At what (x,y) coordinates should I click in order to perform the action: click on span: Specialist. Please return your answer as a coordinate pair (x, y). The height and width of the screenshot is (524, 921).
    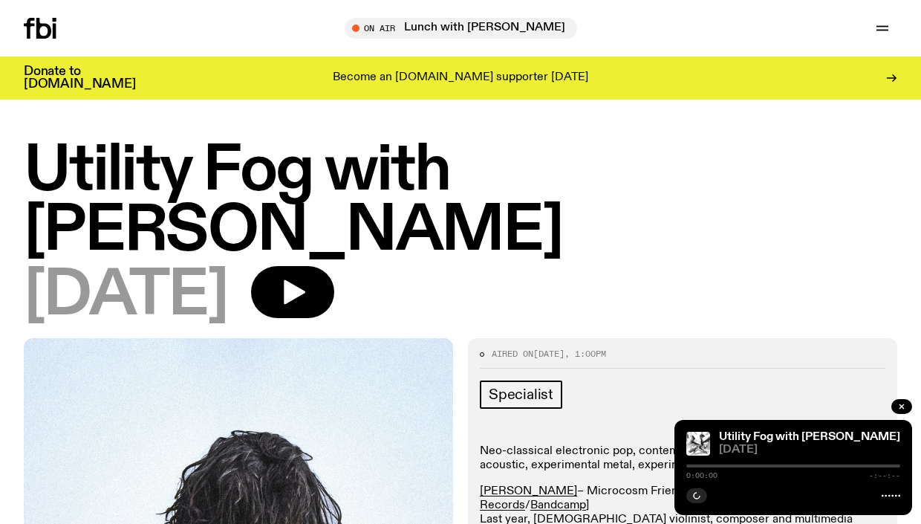
    Looking at the image, I should click on (521, 394).